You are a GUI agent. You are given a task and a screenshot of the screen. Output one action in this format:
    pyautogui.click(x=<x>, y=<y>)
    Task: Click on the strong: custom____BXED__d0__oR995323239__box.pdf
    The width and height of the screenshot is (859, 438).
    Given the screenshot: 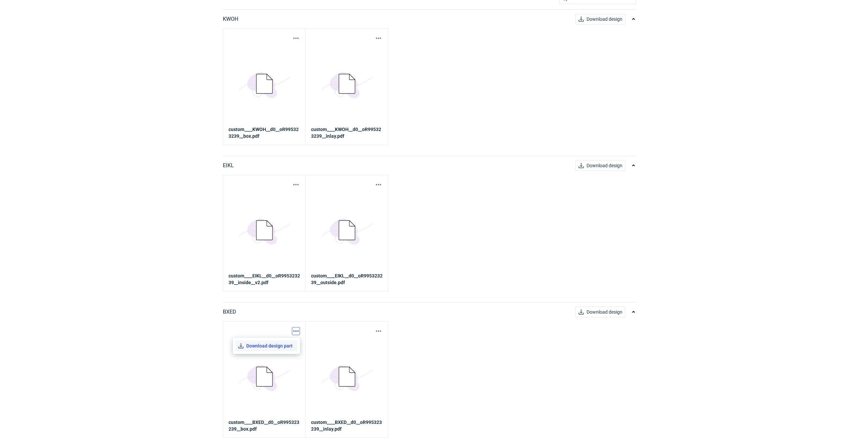 What is the action you would take?
    pyautogui.click(x=264, y=426)
    